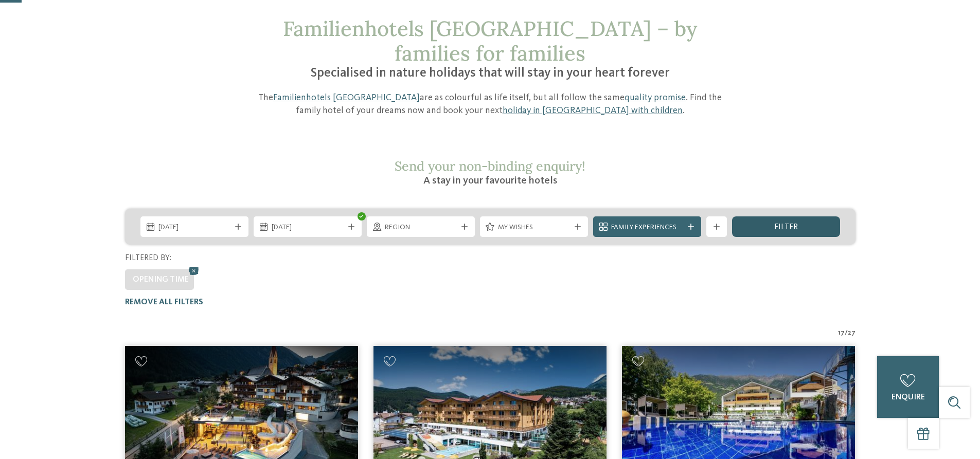 This screenshot has width=980, height=459. What do you see at coordinates (421, 228) in the screenshot?
I see `span: Region` at bounding box center [421, 228].